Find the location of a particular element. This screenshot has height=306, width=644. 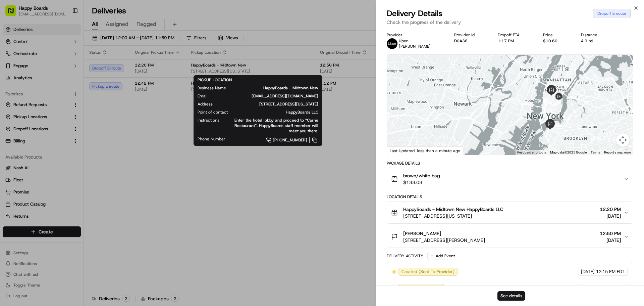

span: HappyBoards - Midtown New is located at coordinates (277, 88).